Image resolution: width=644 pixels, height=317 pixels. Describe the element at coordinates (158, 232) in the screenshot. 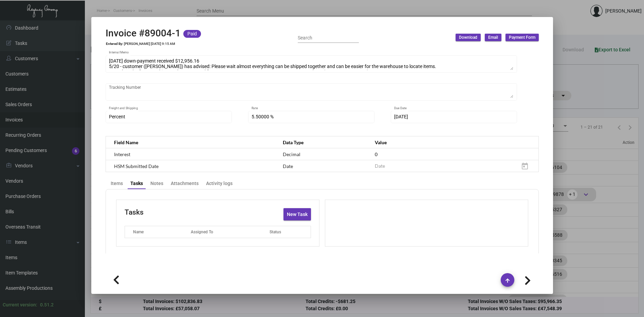

I see `th: Name` at that location.